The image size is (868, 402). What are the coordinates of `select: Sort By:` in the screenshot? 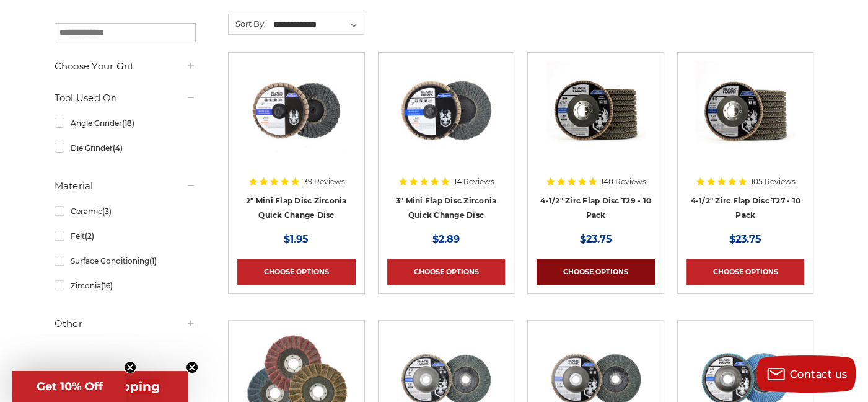 It's located at (318, 25).